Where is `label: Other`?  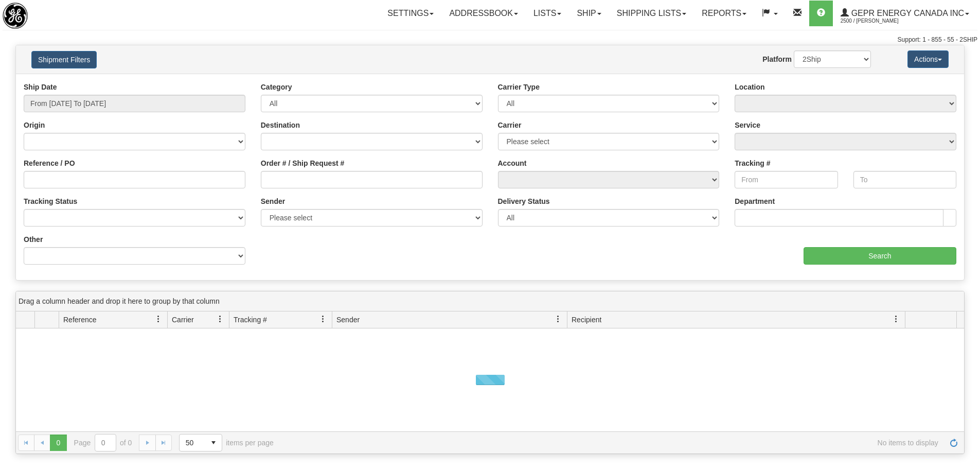
label: Other is located at coordinates (33, 239).